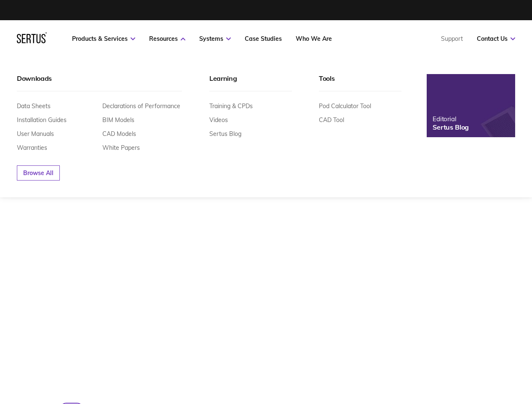 The width and height of the screenshot is (532, 404). Describe the element at coordinates (231, 106) in the screenshot. I see `a: Training & CPDs` at that location.